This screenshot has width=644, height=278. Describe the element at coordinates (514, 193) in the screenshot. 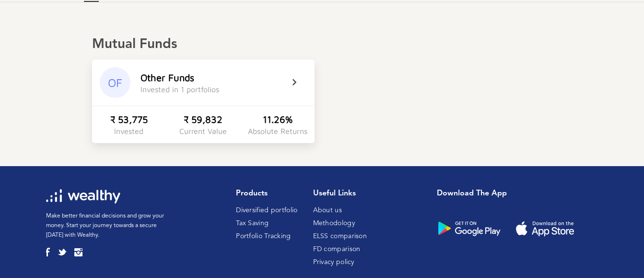

I see `h1: Download the app` at that location.